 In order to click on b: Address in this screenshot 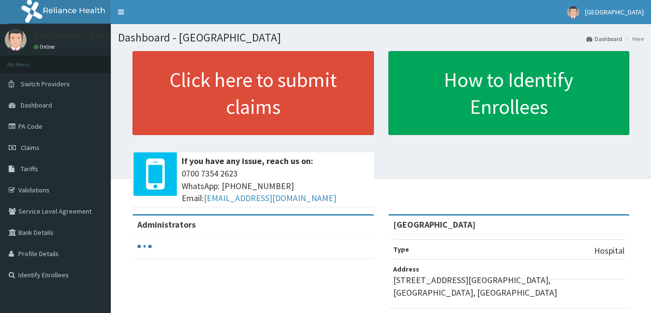, I will do `click(407, 269)`.